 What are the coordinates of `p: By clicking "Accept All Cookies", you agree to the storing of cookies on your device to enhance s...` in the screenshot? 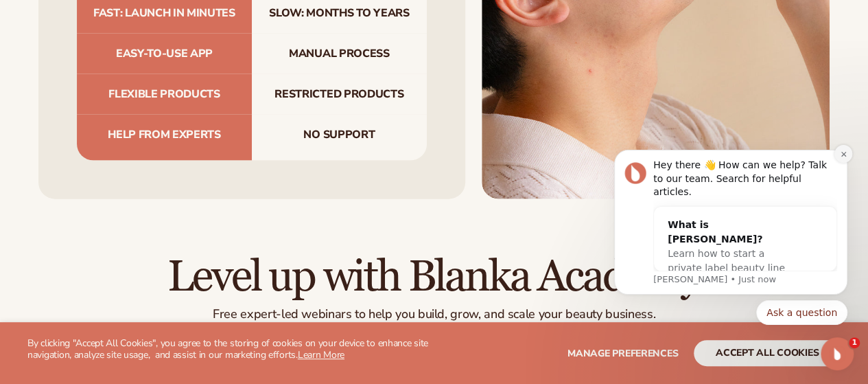 It's located at (230, 350).